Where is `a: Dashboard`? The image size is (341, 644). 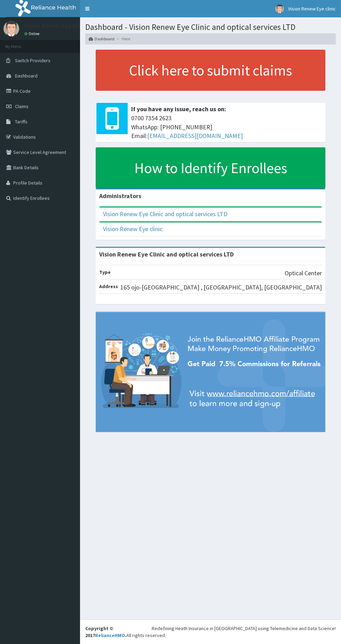
a: Dashboard is located at coordinates (102, 39).